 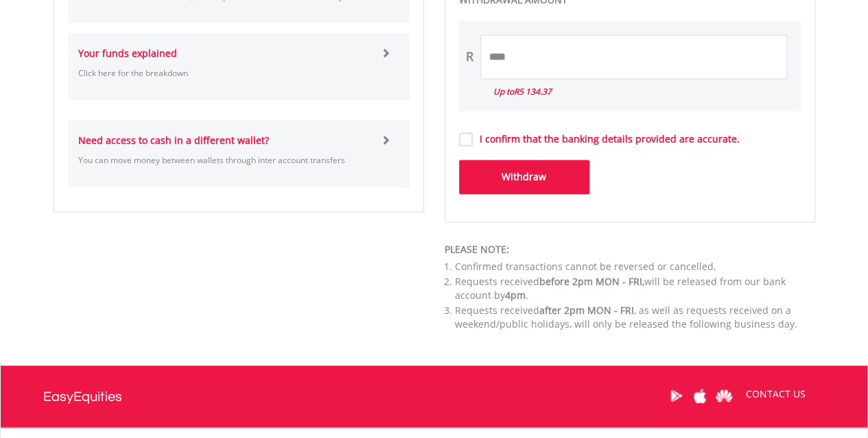 I want to click on a: Huawei, so click(x=723, y=396).